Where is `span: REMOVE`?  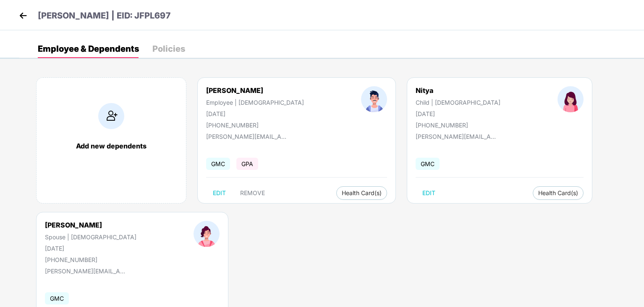
span: REMOVE is located at coordinates (252, 193).